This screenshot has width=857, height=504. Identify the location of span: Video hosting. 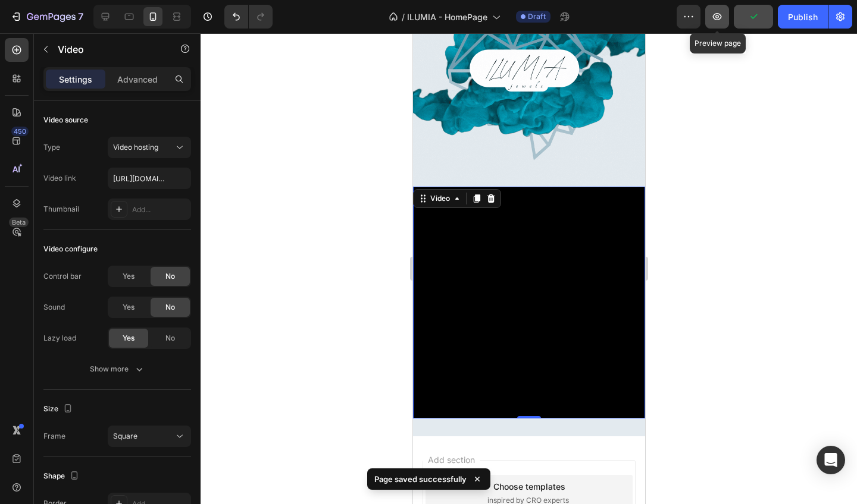
(135, 147).